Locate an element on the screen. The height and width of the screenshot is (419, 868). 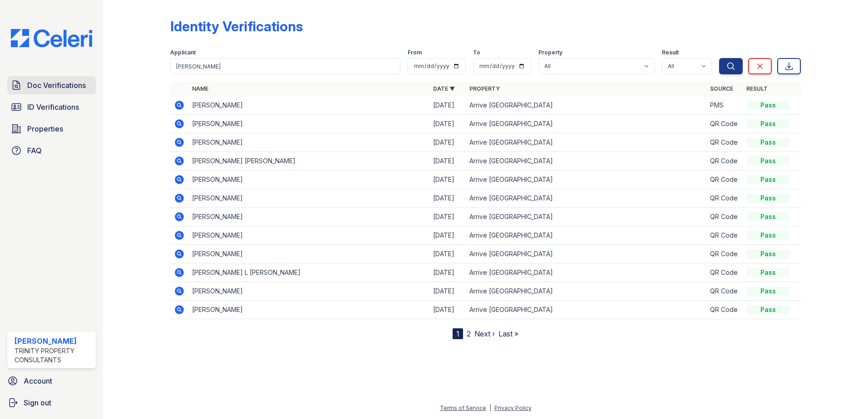
a: ID Verifications is located at coordinates (51, 107).